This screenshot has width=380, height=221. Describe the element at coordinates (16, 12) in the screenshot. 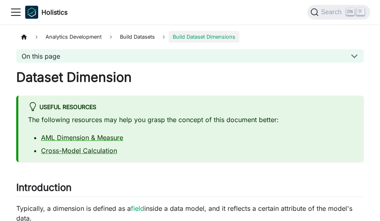

I see `button: Toggle navigation bar` at that location.